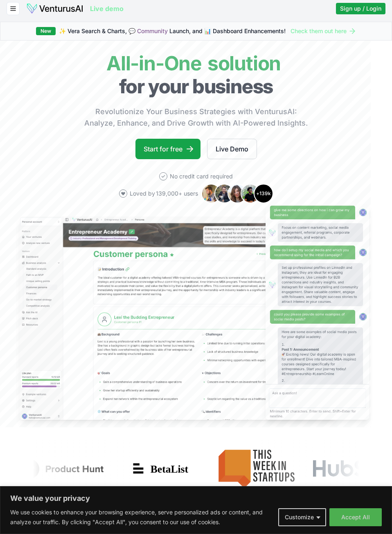  I want to click on a: Start for free, so click(168, 149).